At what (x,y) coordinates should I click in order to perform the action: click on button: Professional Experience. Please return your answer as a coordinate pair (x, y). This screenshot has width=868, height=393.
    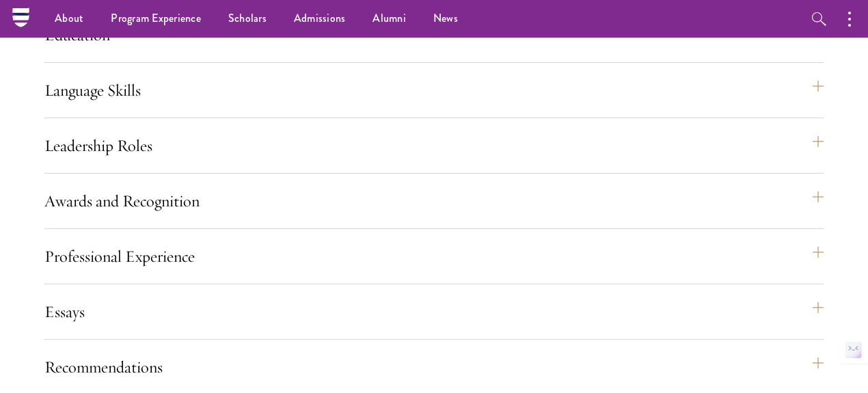
    Looking at the image, I should click on (434, 256).